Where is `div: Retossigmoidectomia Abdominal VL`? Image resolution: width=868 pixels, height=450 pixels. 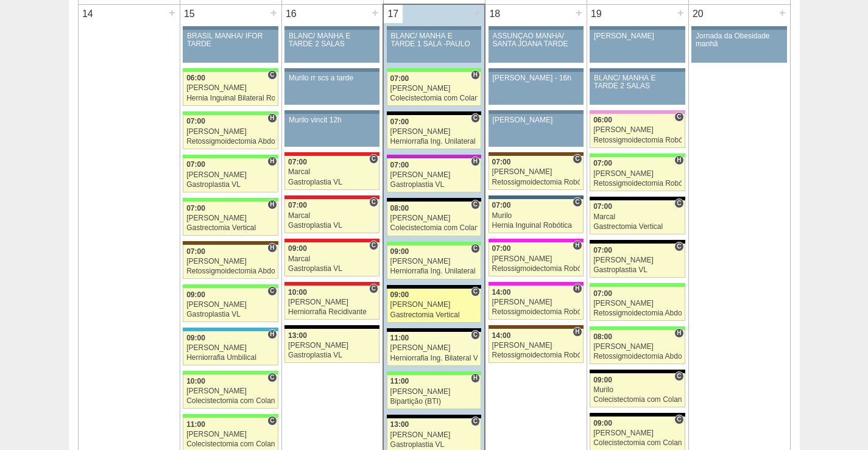 div: Retossigmoidectomia Abdominal VL is located at coordinates (230, 271).